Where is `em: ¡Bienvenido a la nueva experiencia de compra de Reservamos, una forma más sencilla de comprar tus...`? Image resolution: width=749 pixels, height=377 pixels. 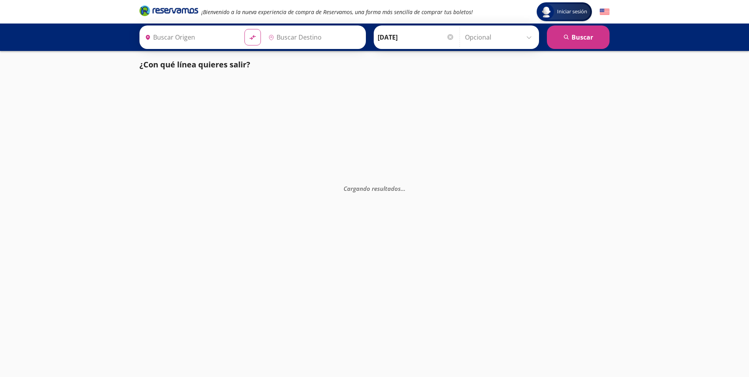
em: ¡Bienvenido a la nueva experiencia de compra de Reservamos, una forma más sencilla de comprar tus... is located at coordinates (337, 12).